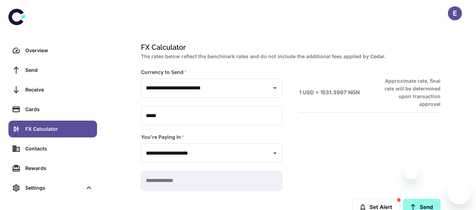 Image resolution: width=476 pixels, height=210 pixels. What do you see at coordinates (59, 110) in the screenshot?
I see `div: Cards` at bounding box center [59, 110].